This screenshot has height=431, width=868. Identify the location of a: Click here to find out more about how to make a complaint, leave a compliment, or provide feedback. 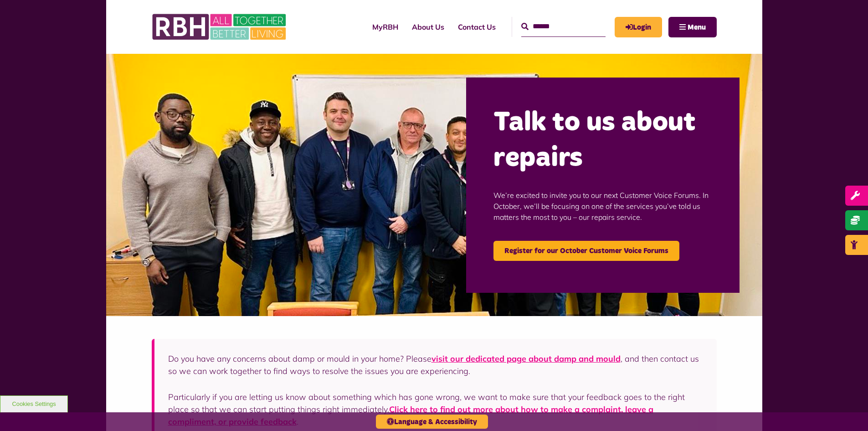
(411, 416).